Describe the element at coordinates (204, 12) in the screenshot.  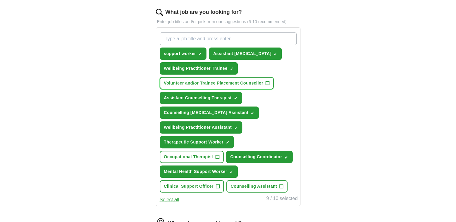
I see `label: What job are you looking for?` at that location.